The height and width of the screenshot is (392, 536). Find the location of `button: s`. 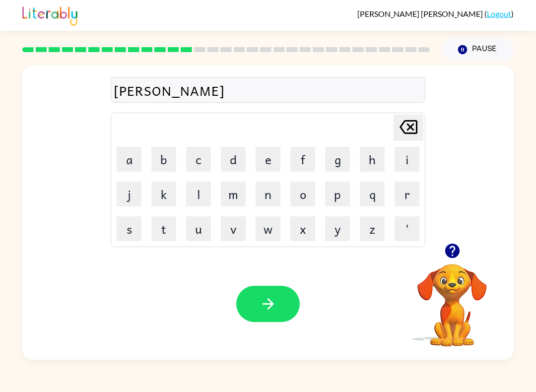

button: s is located at coordinates (129, 228).